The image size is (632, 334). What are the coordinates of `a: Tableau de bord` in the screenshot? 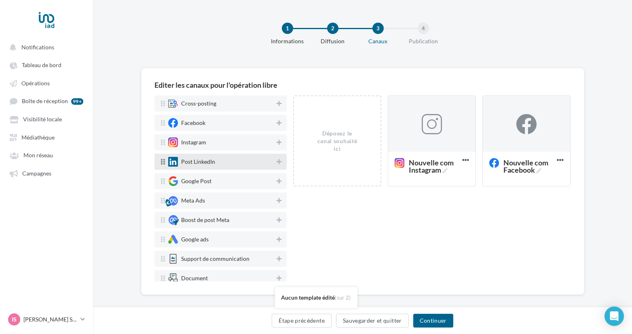 It's located at (46, 65).